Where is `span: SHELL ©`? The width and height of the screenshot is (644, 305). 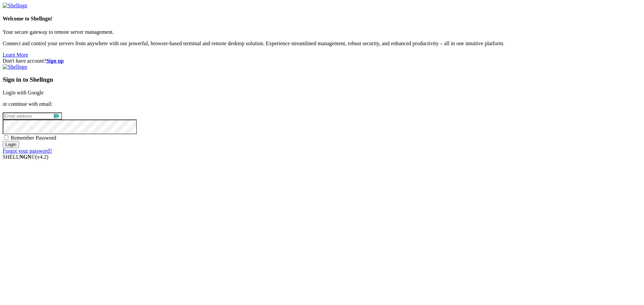 span: SHELL © is located at coordinates (25, 157).